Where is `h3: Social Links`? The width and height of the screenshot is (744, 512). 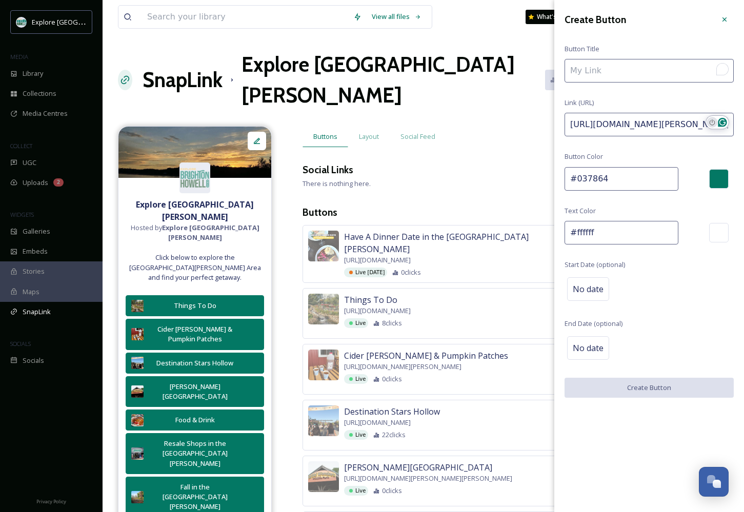
h3: Social Links is located at coordinates (328, 170).